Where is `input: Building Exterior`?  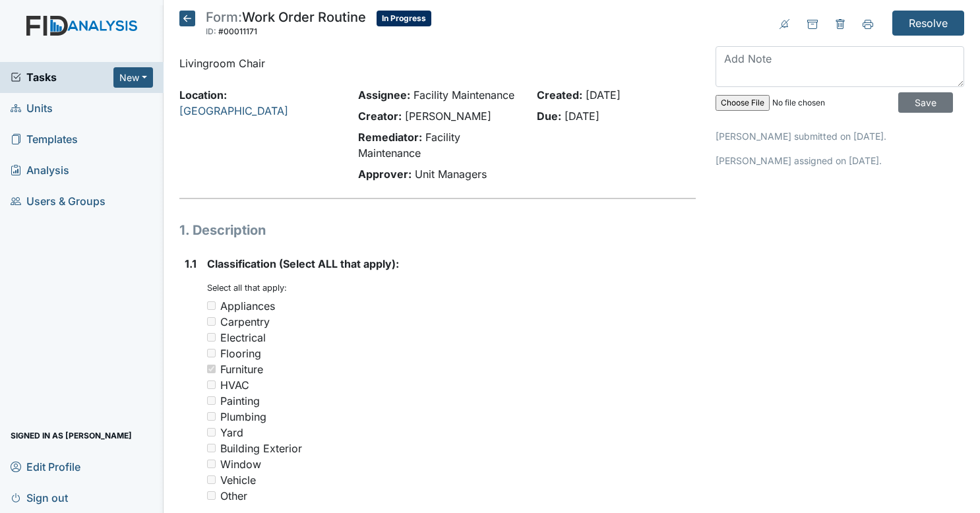
input: Building Exterior is located at coordinates (211, 448).